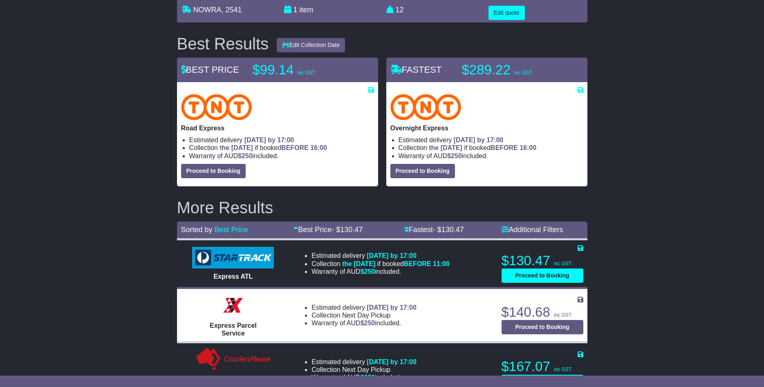 Image resolution: width=764 pixels, height=387 pixels. What do you see at coordinates (231, 230) in the screenshot?
I see `a: Best Price` at bounding box center [231, 230].